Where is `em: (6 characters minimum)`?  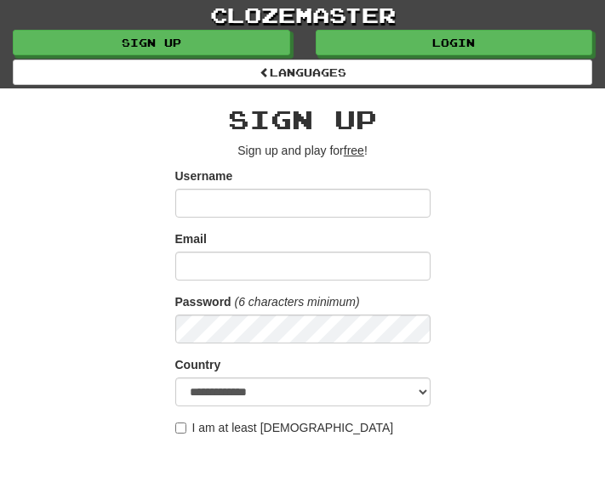
em: (6 characters minimum) is located at coordinates (297, 302).